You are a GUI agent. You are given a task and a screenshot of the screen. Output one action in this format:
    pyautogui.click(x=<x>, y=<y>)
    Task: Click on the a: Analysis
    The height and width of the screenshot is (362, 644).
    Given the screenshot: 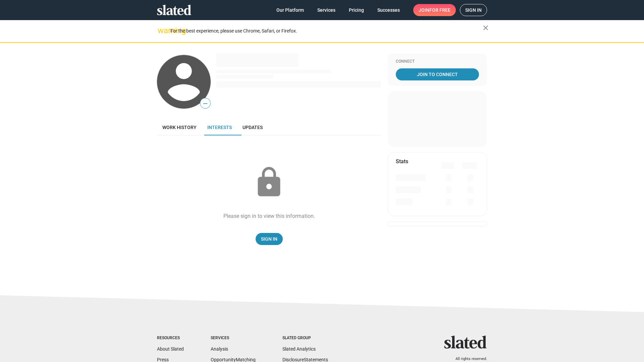 What is the action you would take?
    pyautogui.click(x=219, y=348)
    